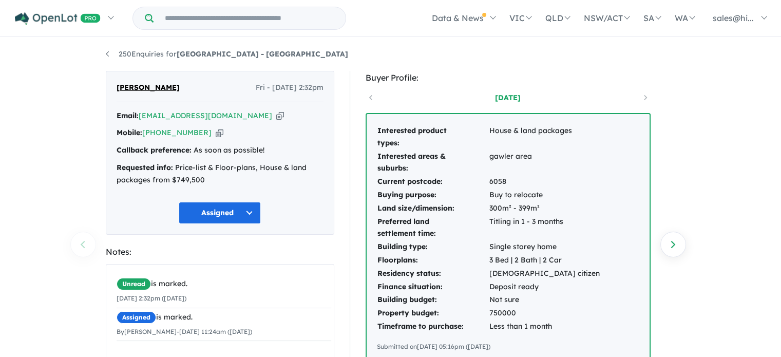 The height and width of the screenshot is (357, 781). I want to click on td: 750000, so click(545, 313).